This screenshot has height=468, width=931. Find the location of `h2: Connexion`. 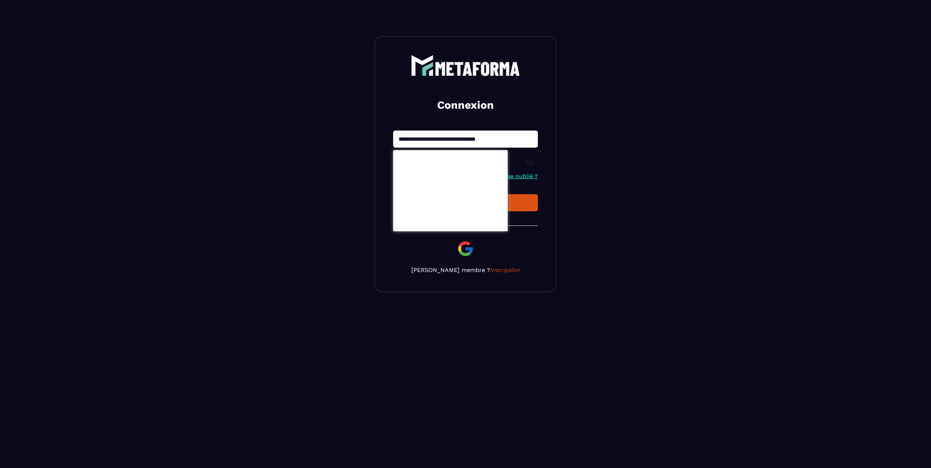

h2: Connexion is located at coordinates (466, 105).